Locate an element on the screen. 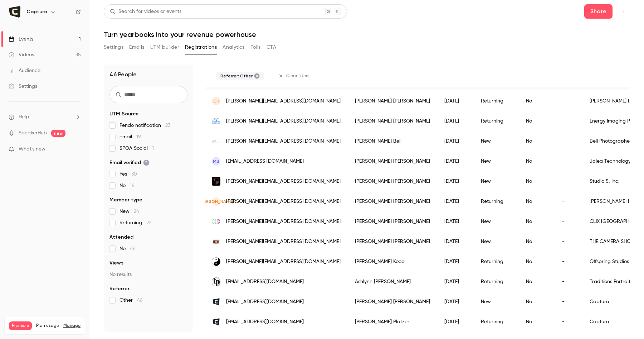  img: studio5co.pro is located at coordinates (216, 181).